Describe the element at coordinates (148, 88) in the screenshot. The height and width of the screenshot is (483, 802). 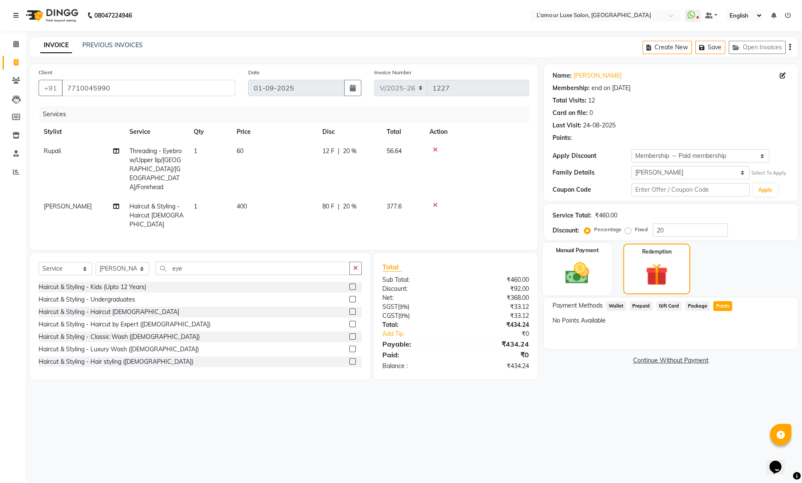
I see `input: Search by Name/Mobile/Email/Code` at that location.